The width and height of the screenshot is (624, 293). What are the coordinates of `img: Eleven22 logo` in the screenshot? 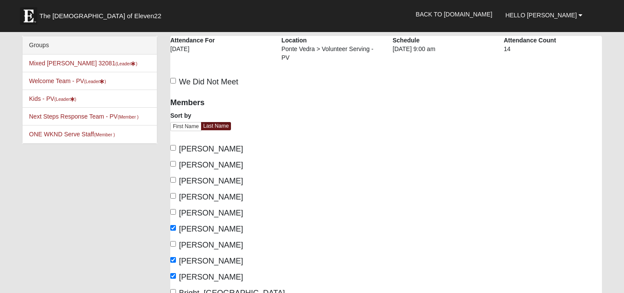 It's located at (29, 16).